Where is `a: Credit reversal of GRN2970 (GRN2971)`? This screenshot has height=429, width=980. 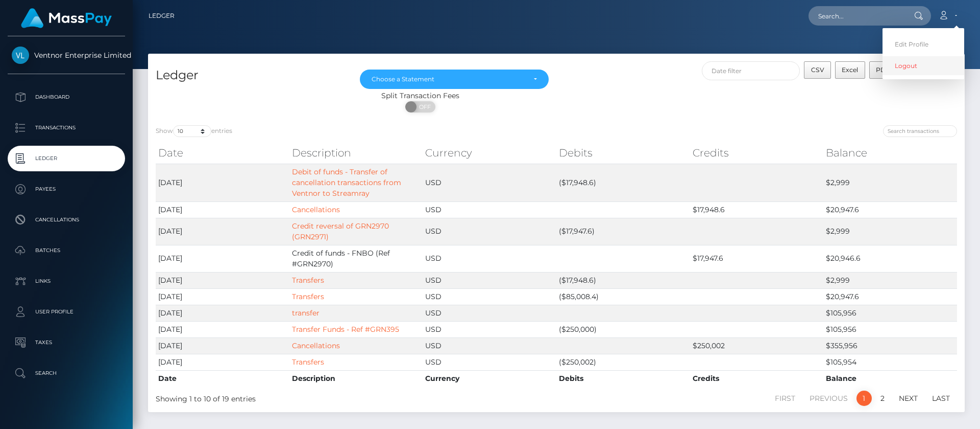
a: Credit reversal of GRN2970 (GRN2971) is located at coordinates (341, 231).